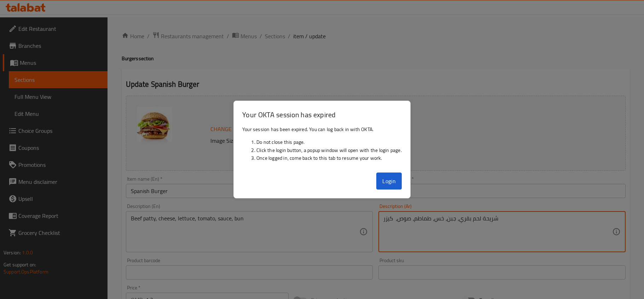  I want to click on li: Click the login button, a popup window will open with the login page., so click(329, 150).